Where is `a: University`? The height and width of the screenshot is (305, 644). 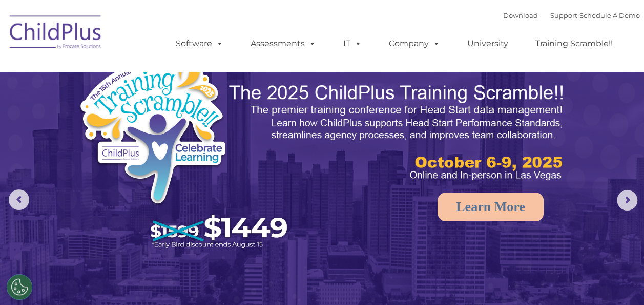
a: University is located at coordinates (488, 43).